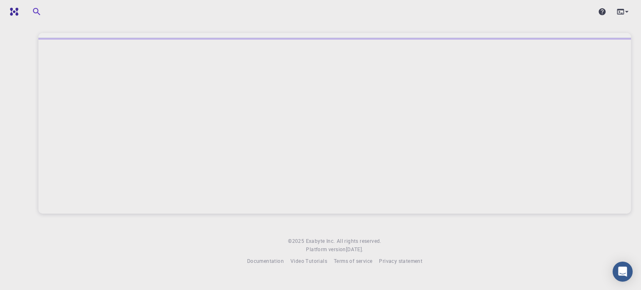 Image resolution: width=641 pixels, height=290 pixels. Describe the element at coordinates (353, 261) in the screenshot. I see `span: Terms of service` at that location.